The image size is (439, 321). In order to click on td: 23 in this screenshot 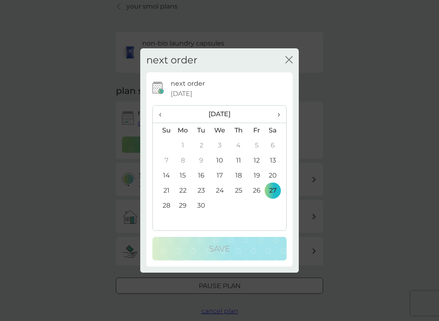, I will do `click(201, 190)`.